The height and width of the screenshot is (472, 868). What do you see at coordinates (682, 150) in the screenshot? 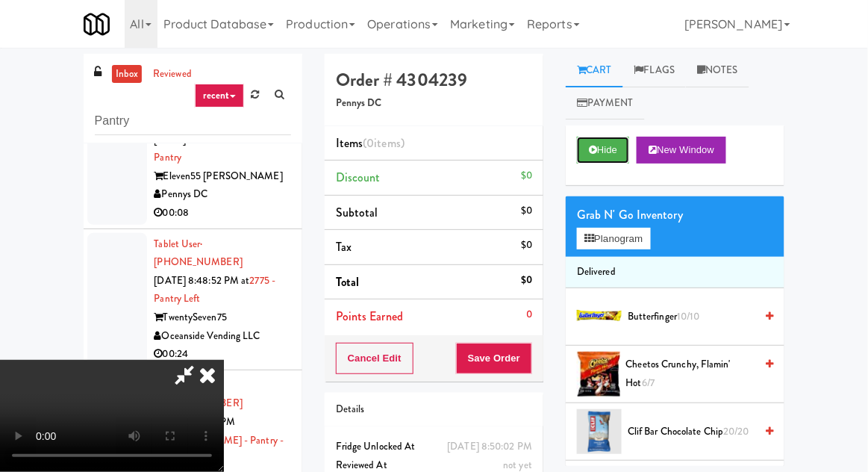
I see `button: New Window` at bounding box center [682, 150].